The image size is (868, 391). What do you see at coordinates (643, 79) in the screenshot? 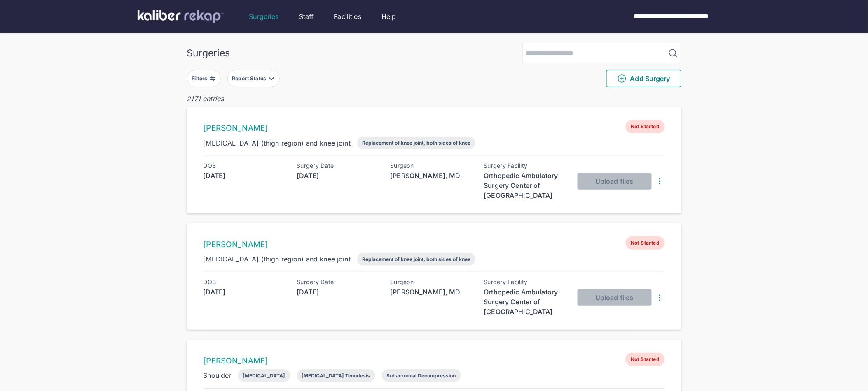
I see `span: Add Surgery` at bounding box center [643, 79].